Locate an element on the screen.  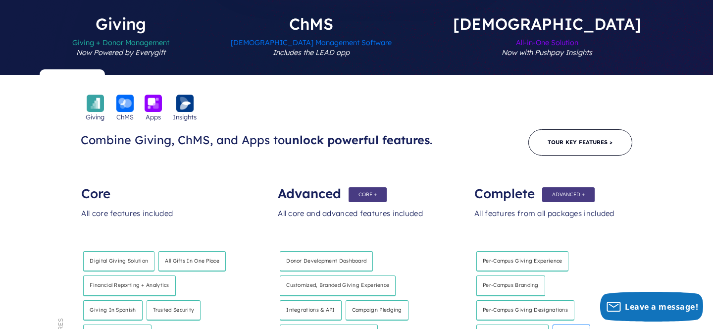
em: Now Powered by Everygift is located at coordinates (121, 52).